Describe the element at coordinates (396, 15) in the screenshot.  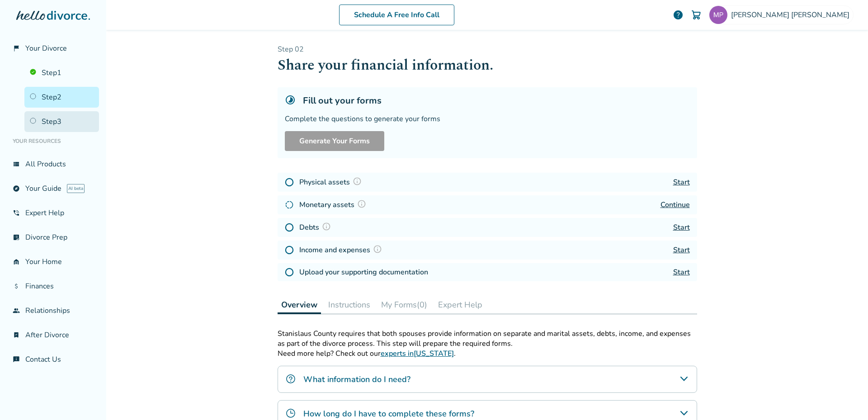
I see `a: Schedule A Free Info Call` at that location.